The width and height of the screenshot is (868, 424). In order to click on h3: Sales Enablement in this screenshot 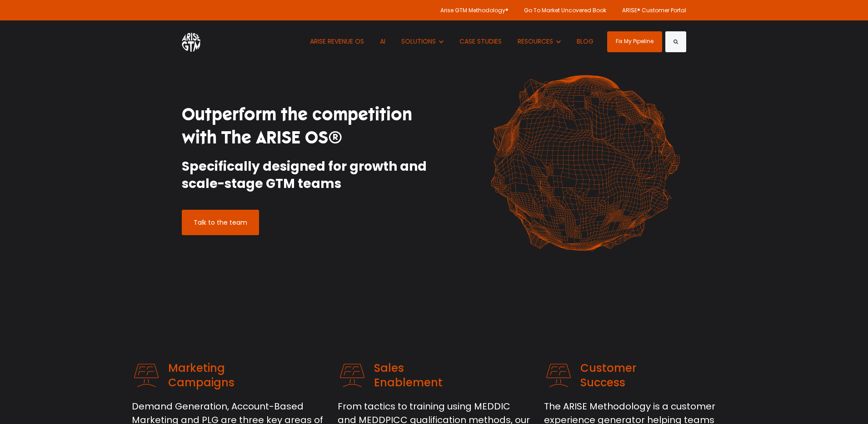, I will do `click(408, 375)`.